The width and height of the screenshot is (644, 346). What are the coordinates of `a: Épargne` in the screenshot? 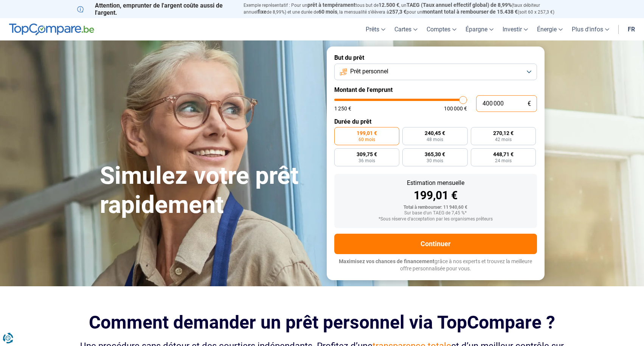 It's located at (480, 29).